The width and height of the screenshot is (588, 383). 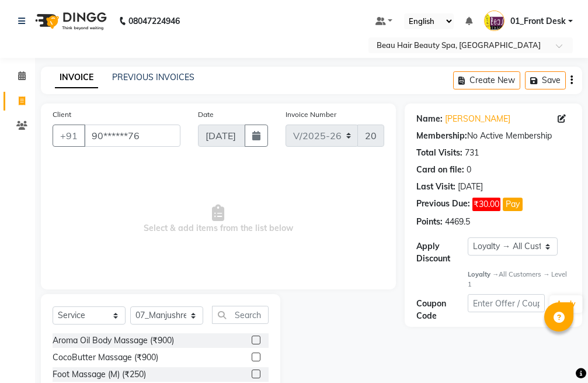 I want to click on div: Foot Massage (M) (₹250), so click(x=99, y=374).